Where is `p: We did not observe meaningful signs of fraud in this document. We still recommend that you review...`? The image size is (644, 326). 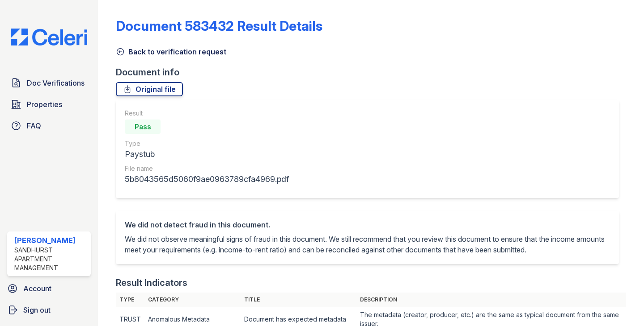 p: We did not observe meaningful signs of fraud in this document. We still recommend that you review... is located at coordinates (367, 245).